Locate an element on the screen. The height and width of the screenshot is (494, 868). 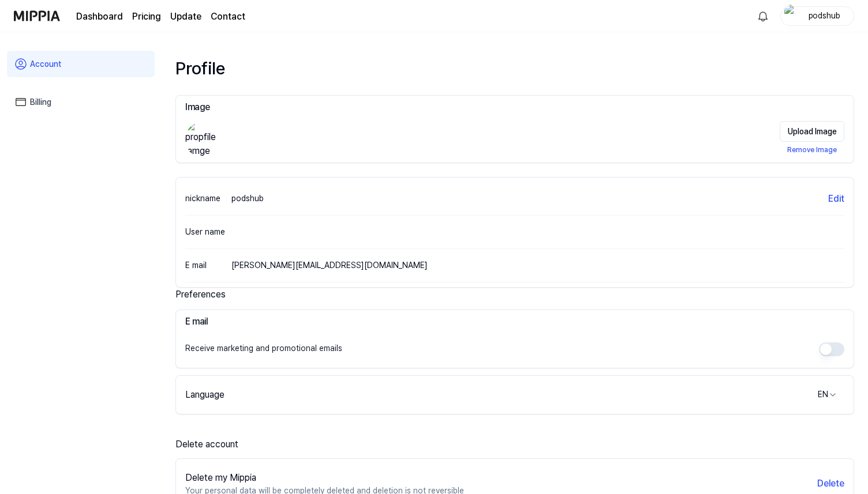
button: Delete is located at coordinates (830, 484).